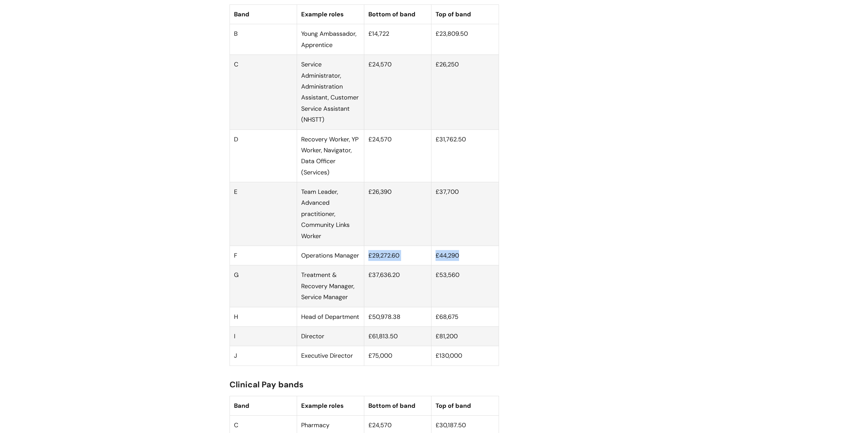 This screenshot has height=433, width=868. Describe the element at coordinates (465, 92) in the screenshot. I see `td: £26,250` at that location.